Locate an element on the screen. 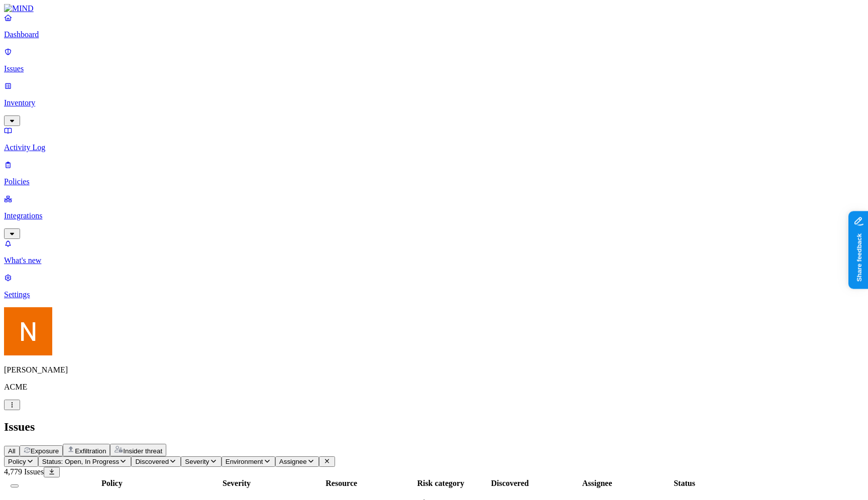  span: Policy is located at coordinates (17, 461).